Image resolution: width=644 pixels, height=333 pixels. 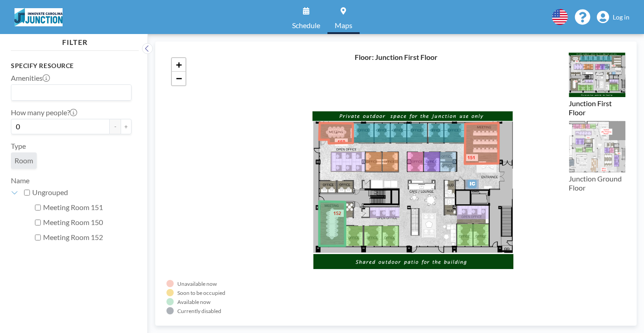 I want to click on label: Type, so click(x=18, y=146).